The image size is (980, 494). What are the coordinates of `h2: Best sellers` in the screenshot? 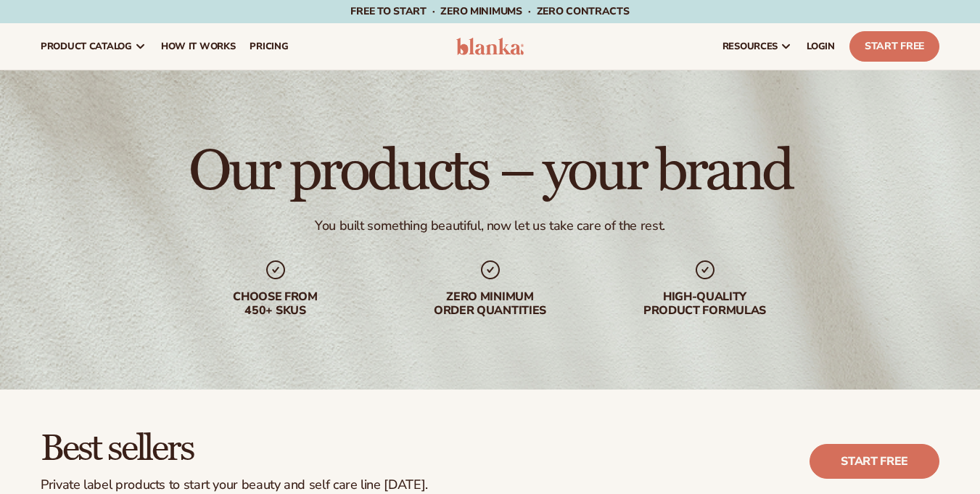 It's located at (234, 449).